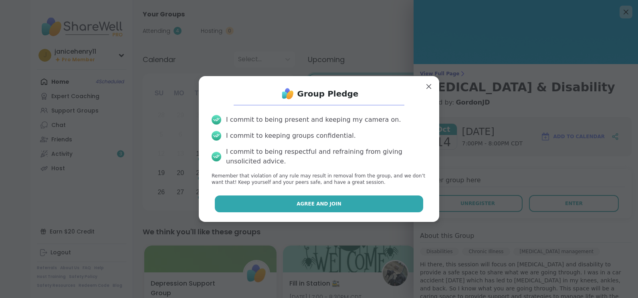  What do you see at coordinates (319, 204) in the screenshot?
I see `span: Agree and Join` at bounding box center [319, 204].